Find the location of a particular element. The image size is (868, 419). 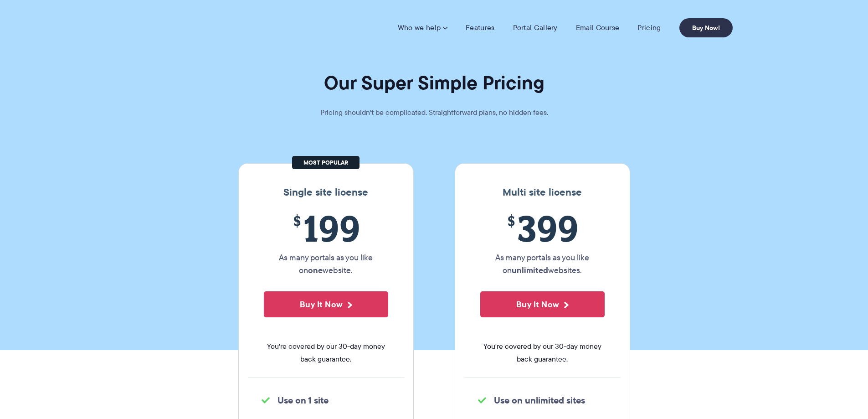

strong: unlimited is located at coordinates (530, 270).